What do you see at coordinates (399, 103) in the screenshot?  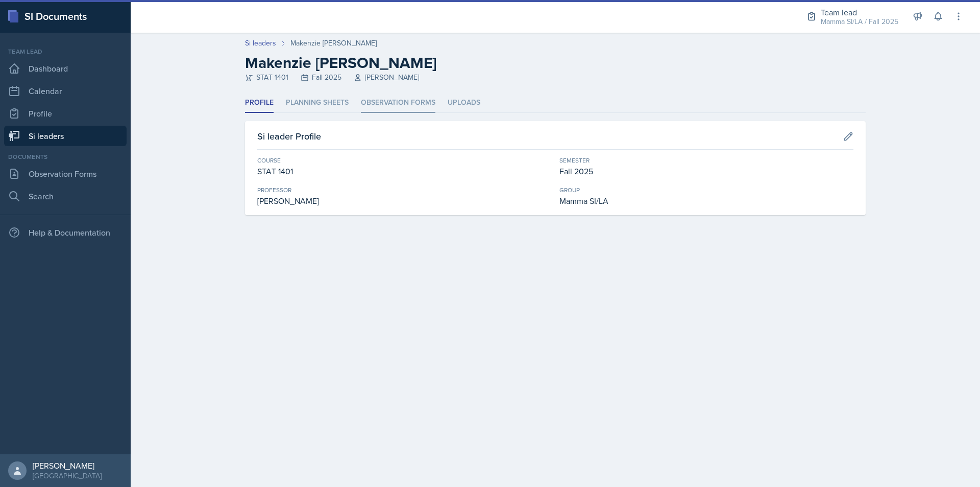 I see `li: Observation Forms` at bounding box center [399, 103].